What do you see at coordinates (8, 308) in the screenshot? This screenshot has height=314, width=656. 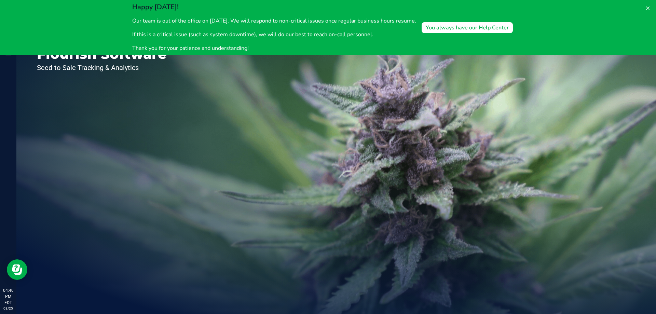 I see `p: 08/25` at bounding box center [8, 308].